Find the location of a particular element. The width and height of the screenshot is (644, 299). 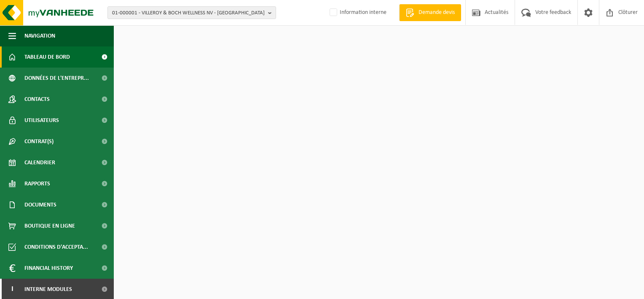

label: Information interne is located at coordinates (357, 13).